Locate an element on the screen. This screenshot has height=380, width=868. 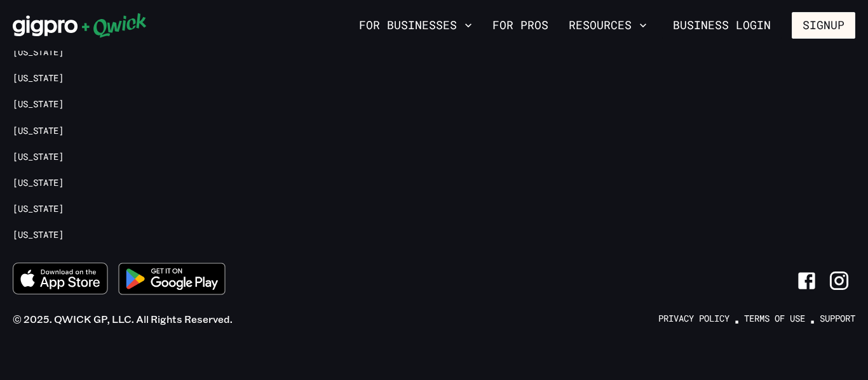
a: Terms of Use is located at coordinates (774, 319).